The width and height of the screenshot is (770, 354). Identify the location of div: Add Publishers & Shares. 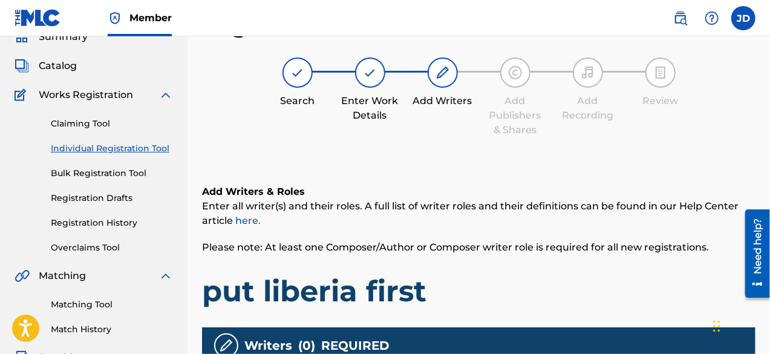
(516, 116).